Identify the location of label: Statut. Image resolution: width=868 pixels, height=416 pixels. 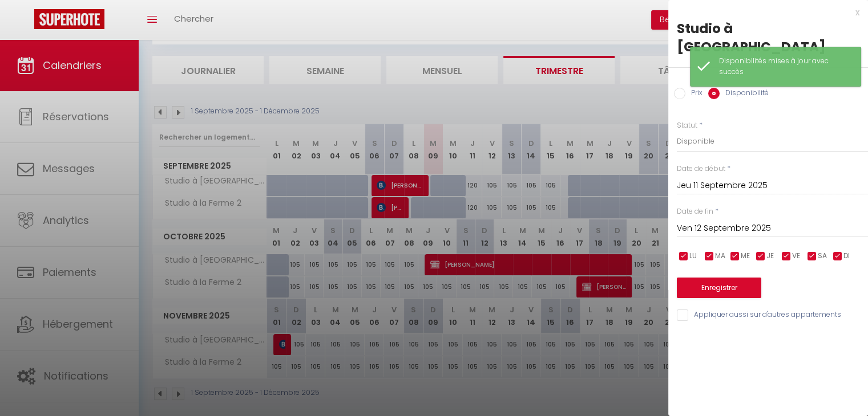
(687, 126).